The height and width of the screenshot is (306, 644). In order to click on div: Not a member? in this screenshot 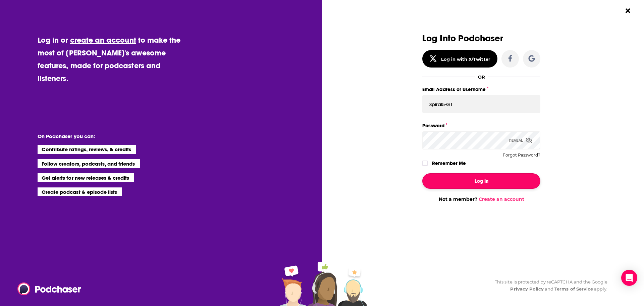, I will do `click(481, 199)`.